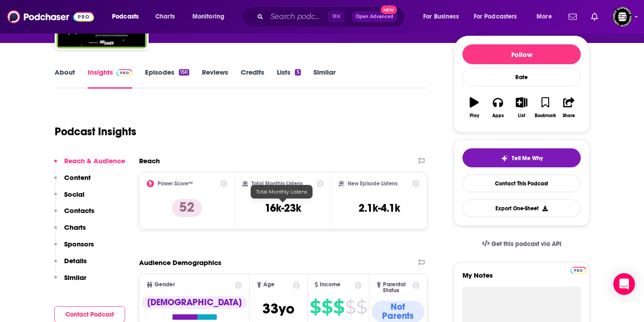 Image resolution: width=644 pixels, height=322 pixels. I want to click on div: Rate, so click(522, 77).